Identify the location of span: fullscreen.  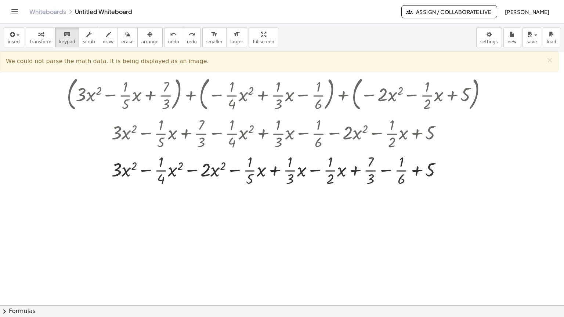
(263, 42).